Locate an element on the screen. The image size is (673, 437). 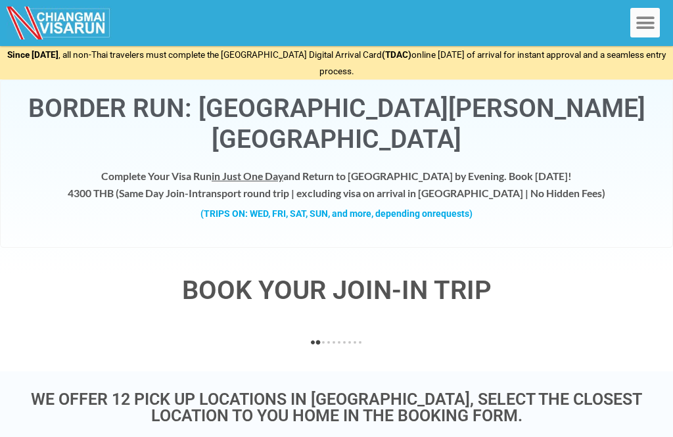
h4: BOOK YOUR JOIN-IN TRIP is located at coordinates (337, 291).